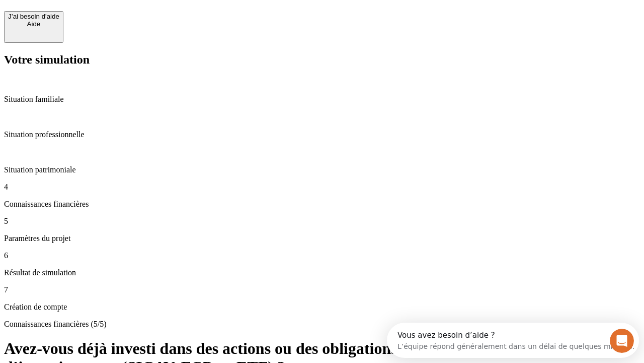 Image resolution: width=644 pixels, height=363 pixels. What do you see at coordinates (34, 27) in the screenshot?
I see `button: J’ai besoin d'aideAide` at bounding box center [34, 27].